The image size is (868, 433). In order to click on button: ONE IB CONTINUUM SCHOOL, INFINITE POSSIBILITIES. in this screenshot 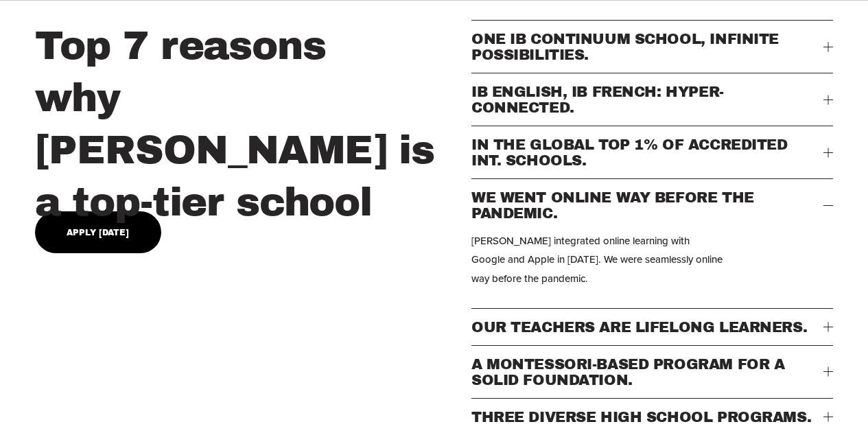, I will do `click(652, 47)`.